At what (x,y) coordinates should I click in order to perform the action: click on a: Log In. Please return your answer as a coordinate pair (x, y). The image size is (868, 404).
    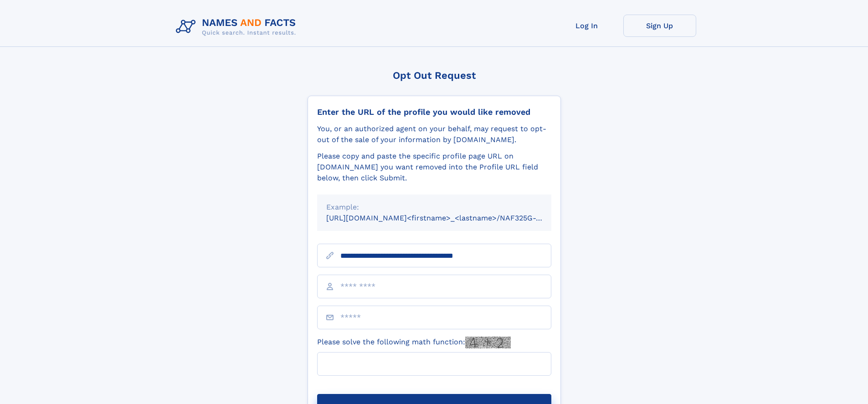
    Looking at the image, I should click on (587, 26).